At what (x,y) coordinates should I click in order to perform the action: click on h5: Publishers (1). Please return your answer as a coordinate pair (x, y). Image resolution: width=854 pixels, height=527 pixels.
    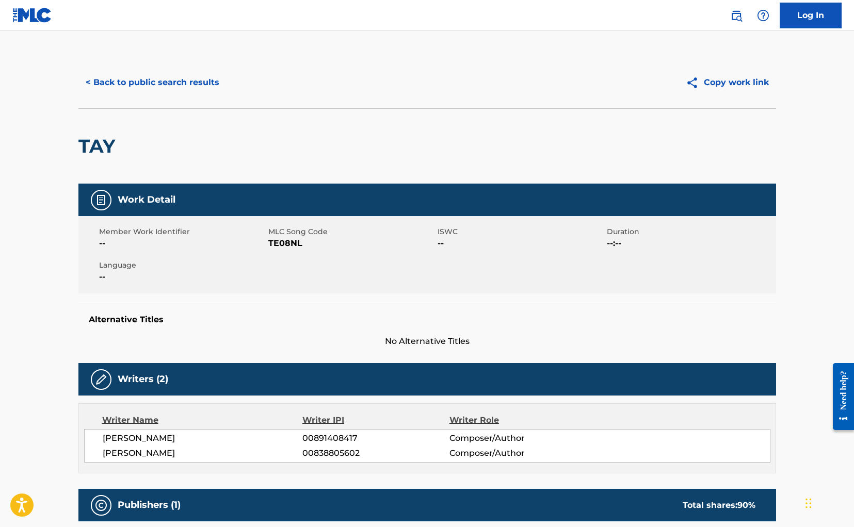
    Looking at the image, I should click on (149, 505).